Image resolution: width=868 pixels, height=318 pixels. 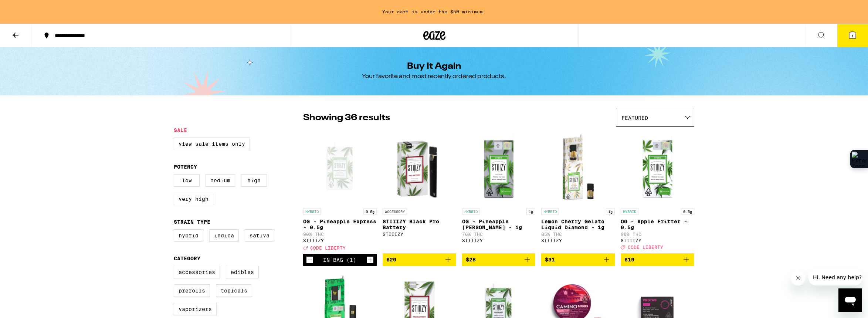 What do you see at coordinates (470, 259) in the screenshot?
I see `span: $28` at bounding box center [470, 259].